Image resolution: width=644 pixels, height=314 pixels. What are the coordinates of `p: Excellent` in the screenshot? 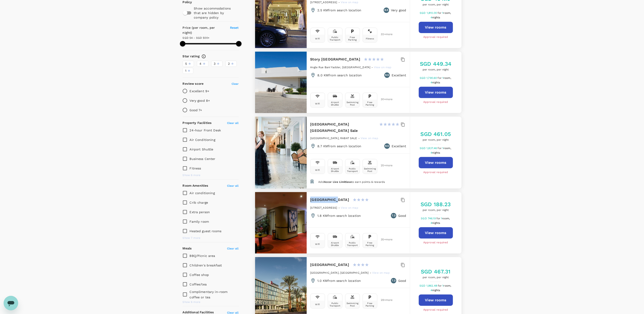 It's located at (399, 146).